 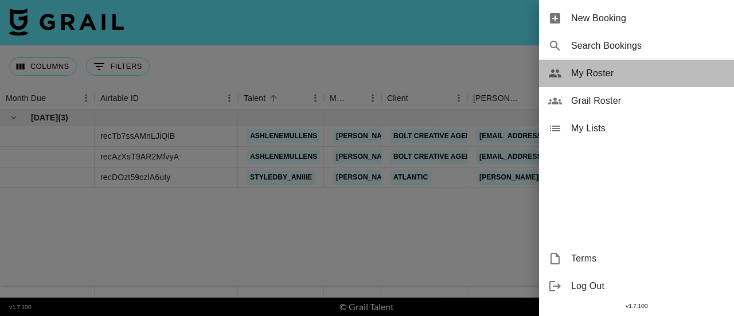 What do you see at coordinates (648, 18) in the screenshot?
I see `span: New Booking` at bounding box center [648, 18].